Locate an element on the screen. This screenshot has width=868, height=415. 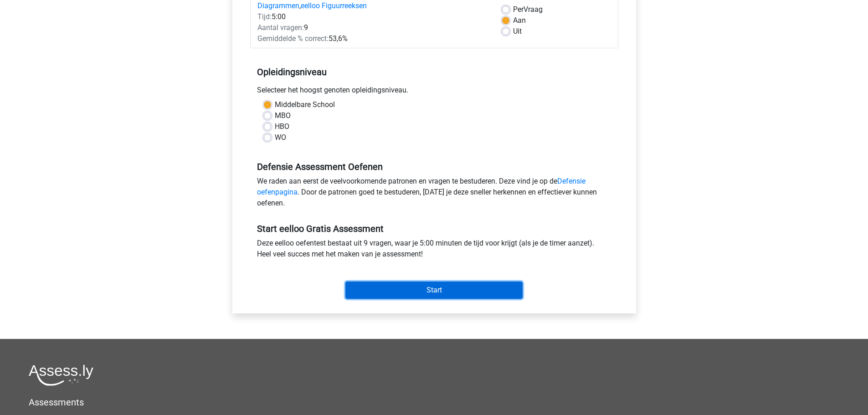
label: HBO is located at coordinates (282, 127).